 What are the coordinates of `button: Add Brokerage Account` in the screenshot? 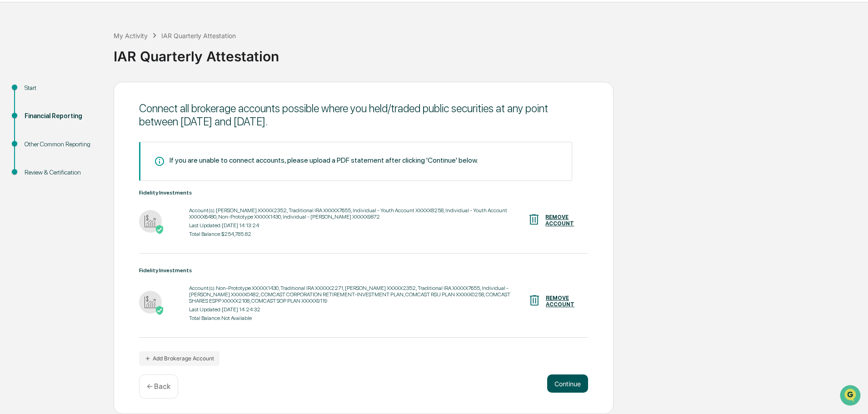 It's located at (179, 359).